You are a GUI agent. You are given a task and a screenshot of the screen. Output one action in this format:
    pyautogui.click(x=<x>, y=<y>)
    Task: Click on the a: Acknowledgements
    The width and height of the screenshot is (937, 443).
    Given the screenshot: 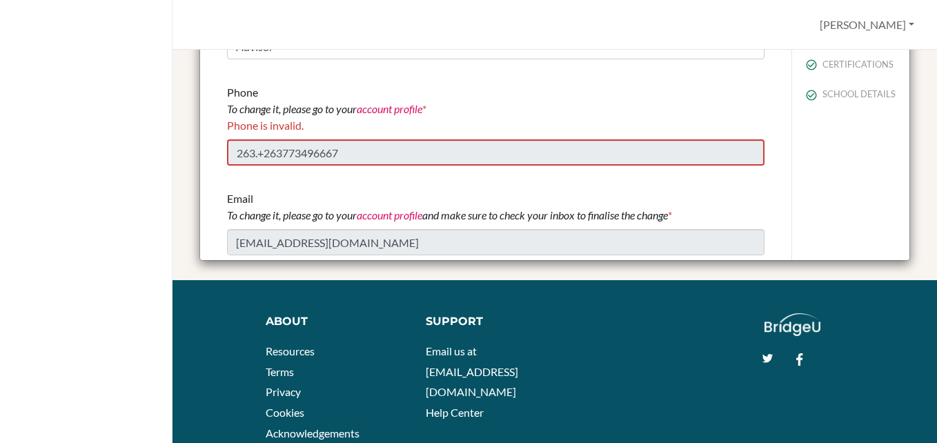 What is the action you would take?
    pyautogui.click(x=313, y=433)
    